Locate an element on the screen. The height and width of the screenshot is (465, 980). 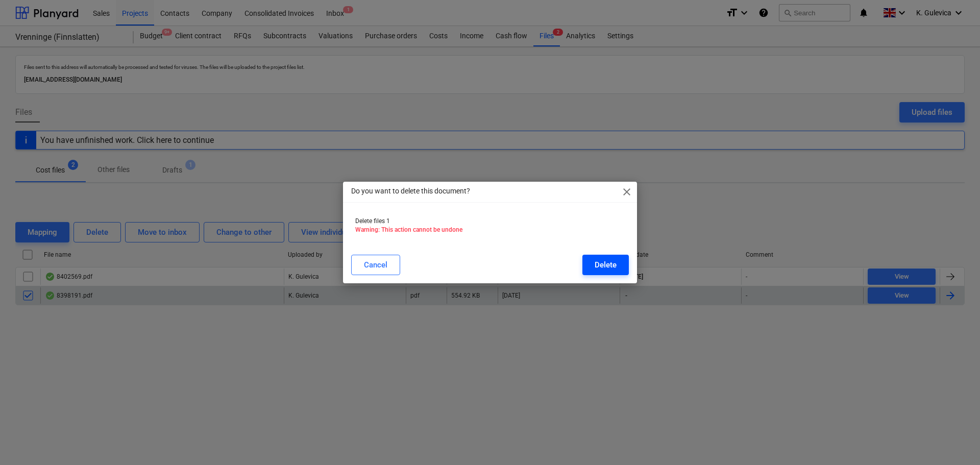
button: Cancel is located at coordinates (376, 265).